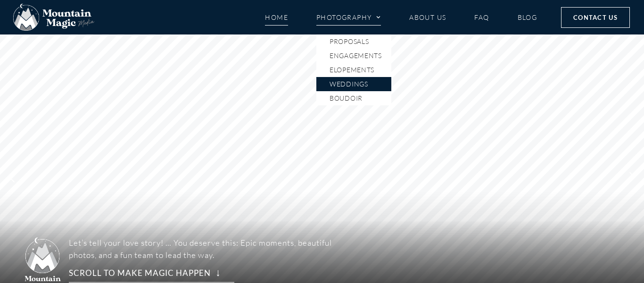  What do you see at coordinates (354, 42) in the screenshot?
I see `a: Proposals` at bounding box center [354, 42].